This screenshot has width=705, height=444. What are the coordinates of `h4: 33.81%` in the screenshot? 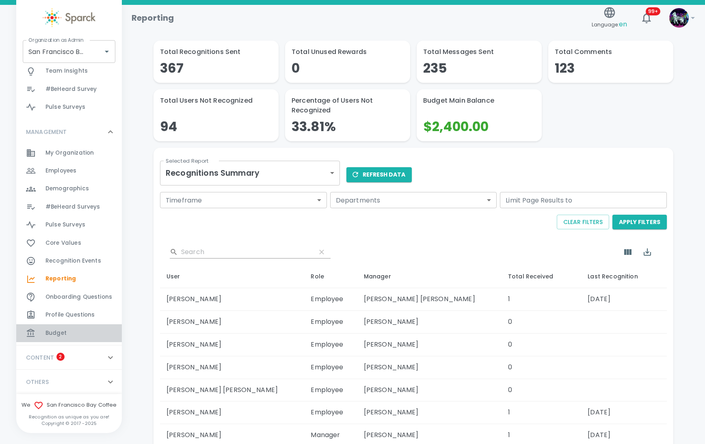 It's located at (347, 127).